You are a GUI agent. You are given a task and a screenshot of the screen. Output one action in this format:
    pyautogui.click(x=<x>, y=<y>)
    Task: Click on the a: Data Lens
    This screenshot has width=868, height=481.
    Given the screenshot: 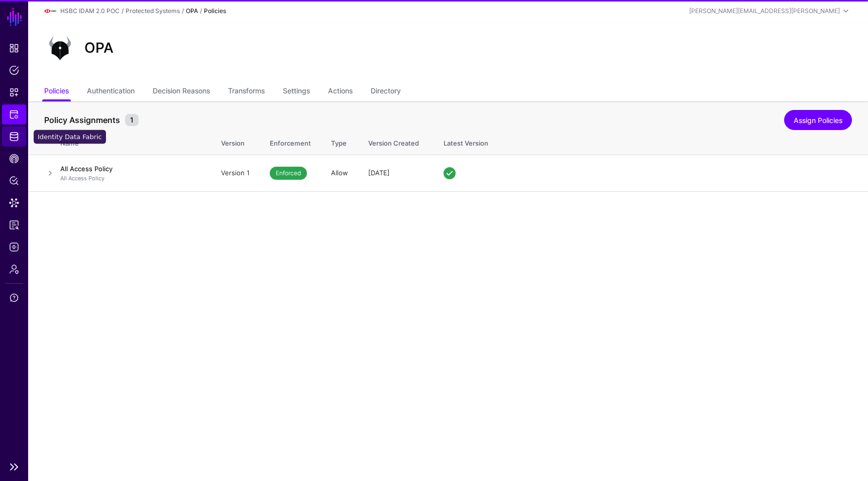 What is the action you would take?
    pyautogui.click(x=14, y=203)
    